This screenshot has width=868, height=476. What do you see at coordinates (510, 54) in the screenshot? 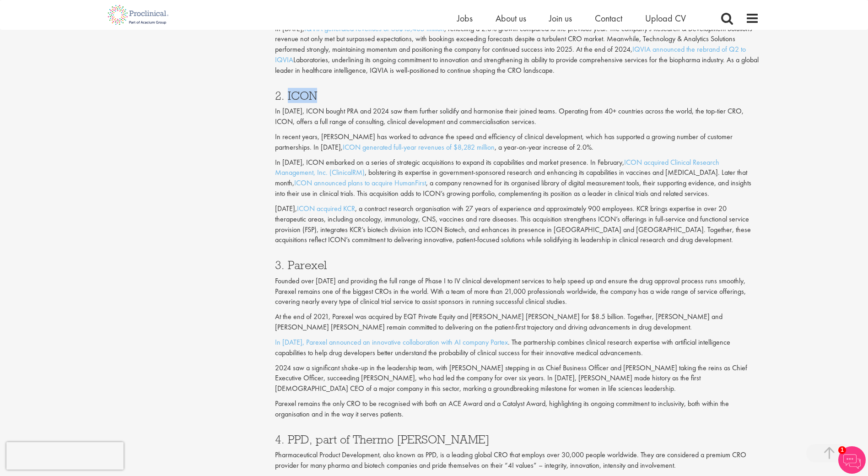
I see `a: IQVIA announced the rebrand of Q2 to IQVIA` at bounding box center [510, 54].